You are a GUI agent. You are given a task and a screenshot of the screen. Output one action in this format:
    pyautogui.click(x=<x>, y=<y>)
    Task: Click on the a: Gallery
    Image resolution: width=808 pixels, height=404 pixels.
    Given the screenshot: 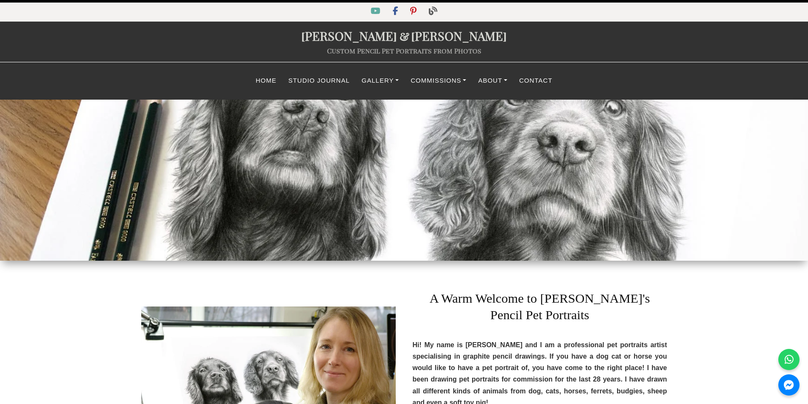 What is the action you would take?
    pyautogui.click(x=381, y=81)
    